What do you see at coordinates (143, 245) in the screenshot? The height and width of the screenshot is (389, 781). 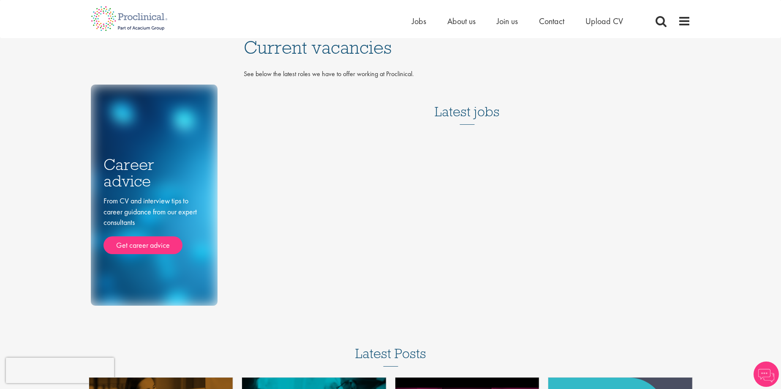 I see `a: Get career advice` at bounding box center [143, 245].